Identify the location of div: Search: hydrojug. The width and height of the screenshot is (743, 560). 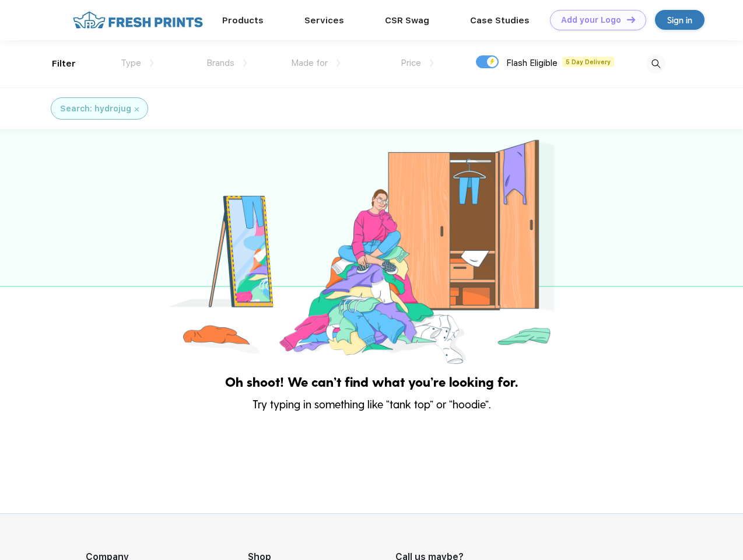
(96, 108).